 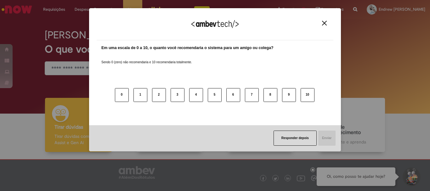 What do you see at coordinates (196, 95) in the screenshot?
I see `button: 4` at bounding box center [196, 95].